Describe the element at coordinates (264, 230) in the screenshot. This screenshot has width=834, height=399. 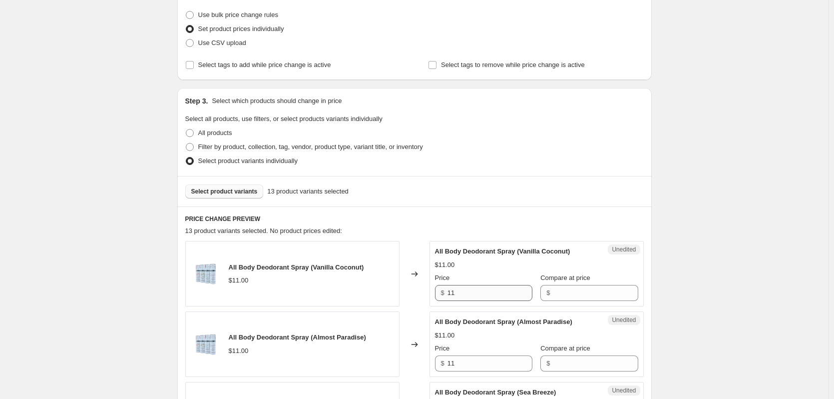
I see `span: 13 product variants selected. No product prices edited:` at that location.